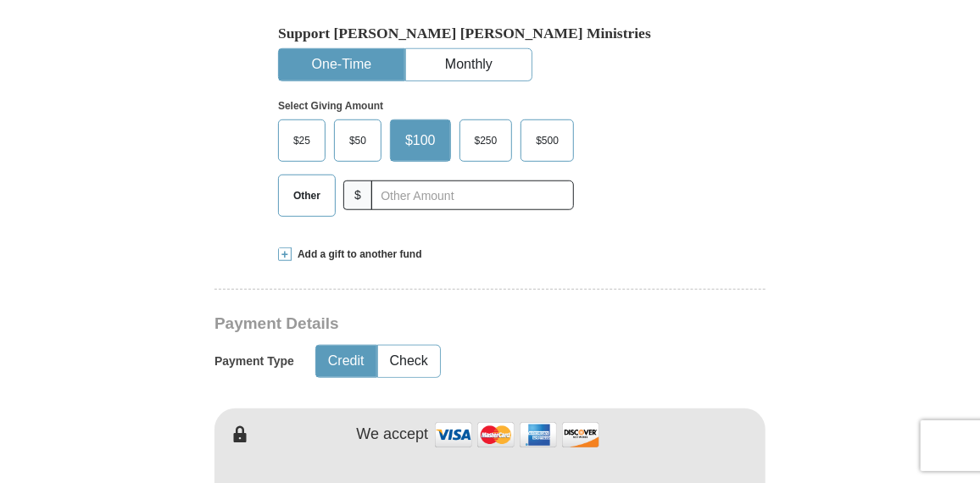 The image size is (980, 483). What do you see at coordinates (486, 141) in the screenshot?
I see `span: $250` at bounding box center [486, 141].